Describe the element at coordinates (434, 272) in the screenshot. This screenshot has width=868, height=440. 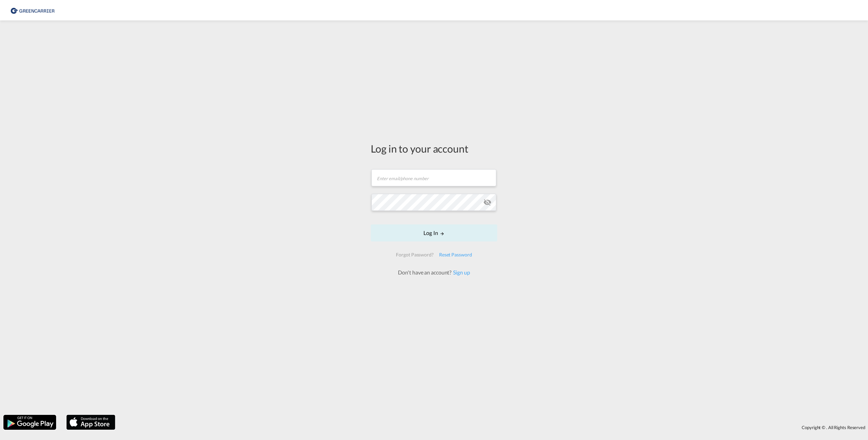
I see `div: Don't have an account?` at that location.